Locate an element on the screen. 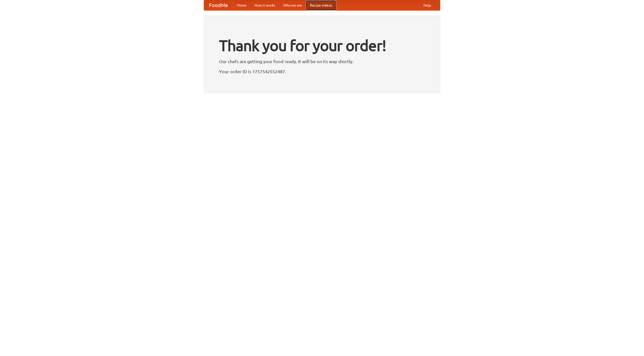 The width and height of the screenshot is (644, 356). p: Your order ID is 1757542552487. is located at coordinates (322, 71).